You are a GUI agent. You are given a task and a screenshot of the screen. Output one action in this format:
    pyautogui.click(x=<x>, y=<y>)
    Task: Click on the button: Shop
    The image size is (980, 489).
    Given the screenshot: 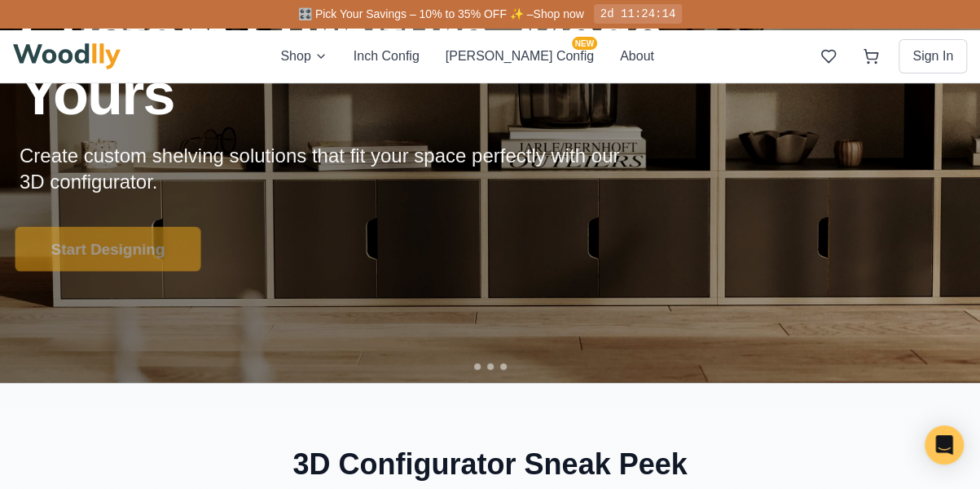 What is the action you would take?
    pyautogui.click(x=303, y=56)
    